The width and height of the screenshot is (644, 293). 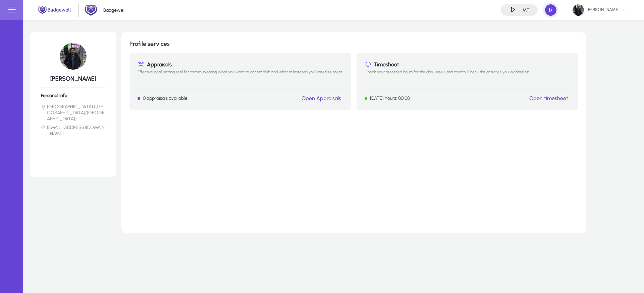 I want to click on img: main.png, so click(x=54, y=10).